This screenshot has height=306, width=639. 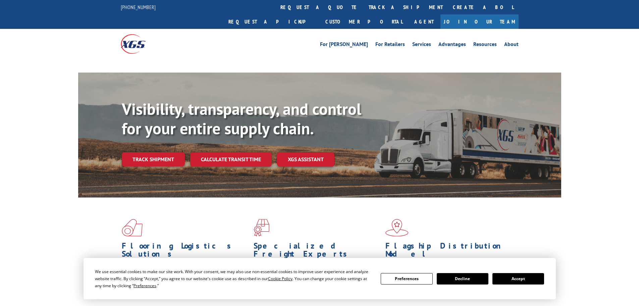 I want to click on img: xgs-icon-focused-on-flooring-red, so click(x=261, y=227).